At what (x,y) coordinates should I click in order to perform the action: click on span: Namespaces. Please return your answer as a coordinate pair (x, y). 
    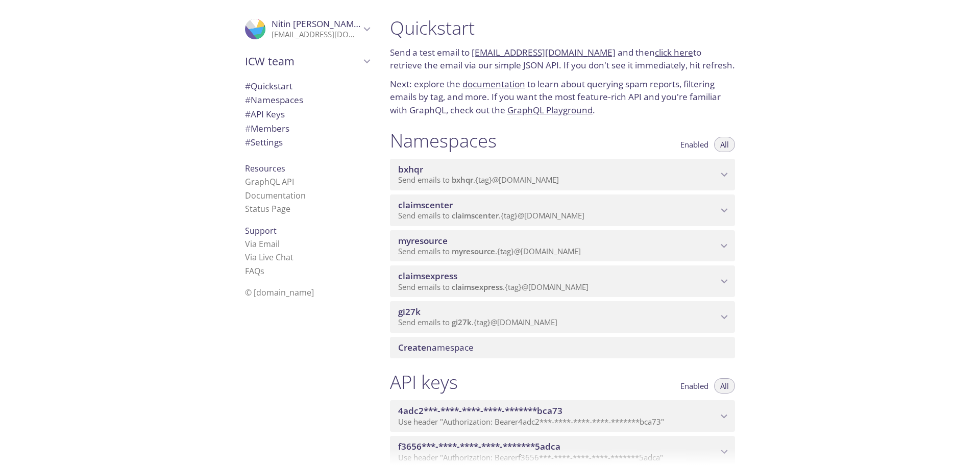
    Looking at the image, I should click on (274, 99).